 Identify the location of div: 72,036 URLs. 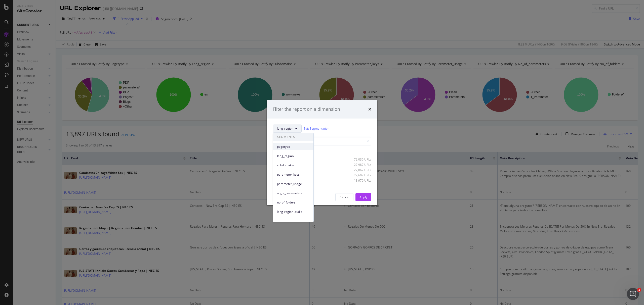
(359, 159).